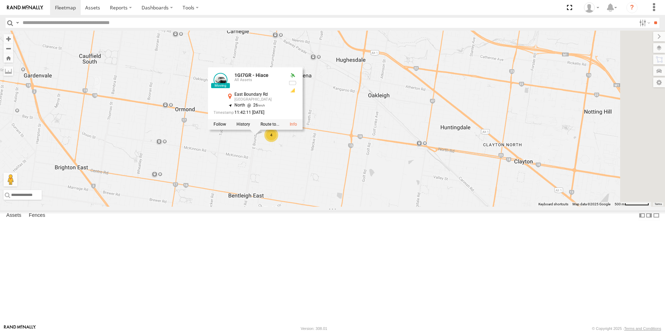 The image size is (665, 332). I want to click on div: No battery health information received from this device., so click(293, 83).